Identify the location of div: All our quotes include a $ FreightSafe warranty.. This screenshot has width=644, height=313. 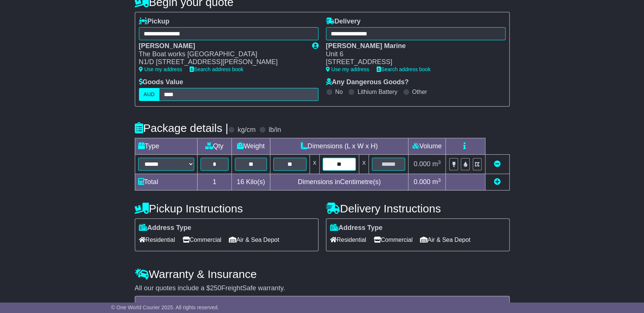
(322, 289).